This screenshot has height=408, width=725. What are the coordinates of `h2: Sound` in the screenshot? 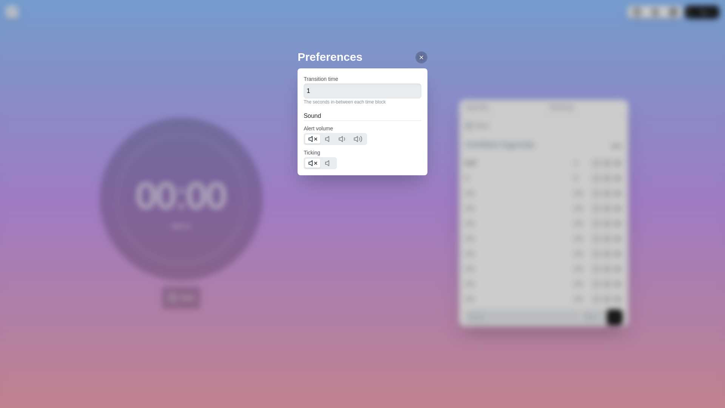 It's located at (362, 116).